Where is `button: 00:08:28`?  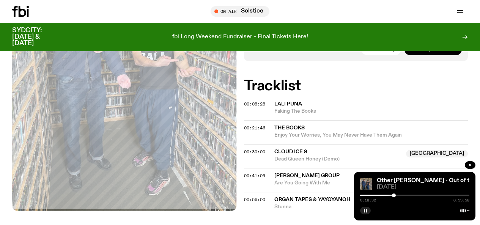 button: 00:08:28 is located at coordinates (254, 104).